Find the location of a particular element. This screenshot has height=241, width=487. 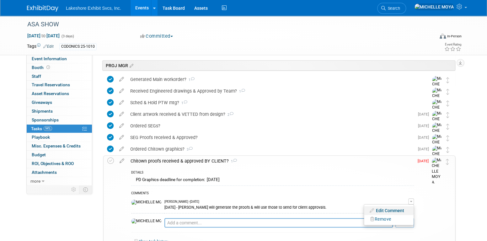

a: Search is located at coordinates (392, 8).